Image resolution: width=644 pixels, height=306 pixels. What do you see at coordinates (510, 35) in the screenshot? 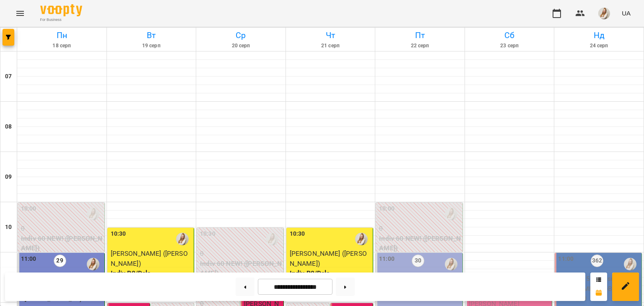
I see `h6: Сб` at bounding box center [510, 35].